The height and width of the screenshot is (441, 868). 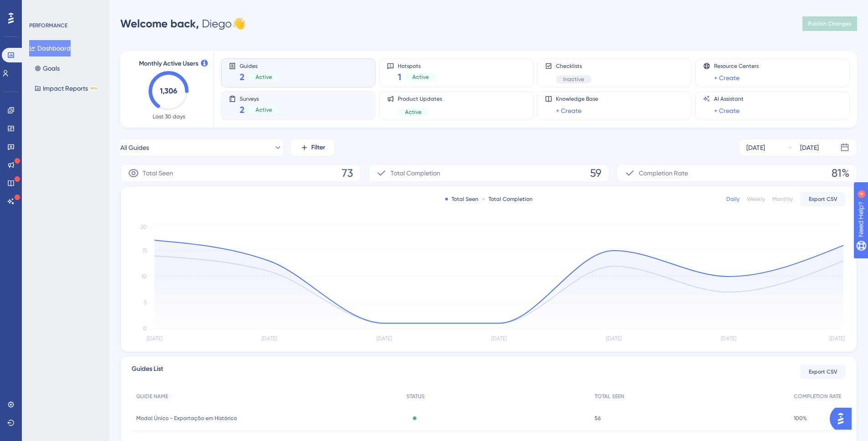 What do you see at coordinates (168, 64) in the screenshot?
I see `span: Monthly Active Users` at bounding box center [168, 64].